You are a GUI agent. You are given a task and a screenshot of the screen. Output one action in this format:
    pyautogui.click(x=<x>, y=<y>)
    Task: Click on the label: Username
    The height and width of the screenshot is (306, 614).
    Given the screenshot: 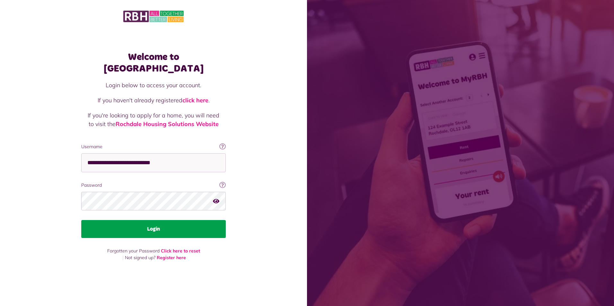 What is the action you would take?
    pyautogui.click(x=153, y=147)
    